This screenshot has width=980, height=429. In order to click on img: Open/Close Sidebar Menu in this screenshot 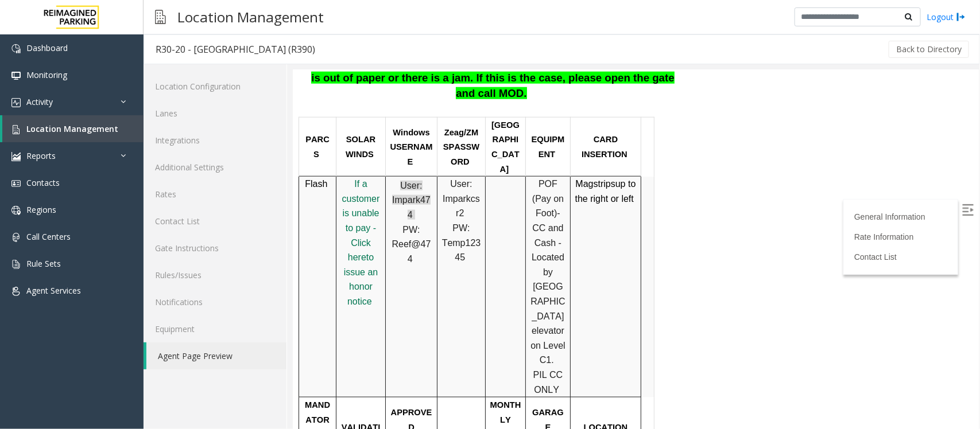, I will do `click(675, 140)`.